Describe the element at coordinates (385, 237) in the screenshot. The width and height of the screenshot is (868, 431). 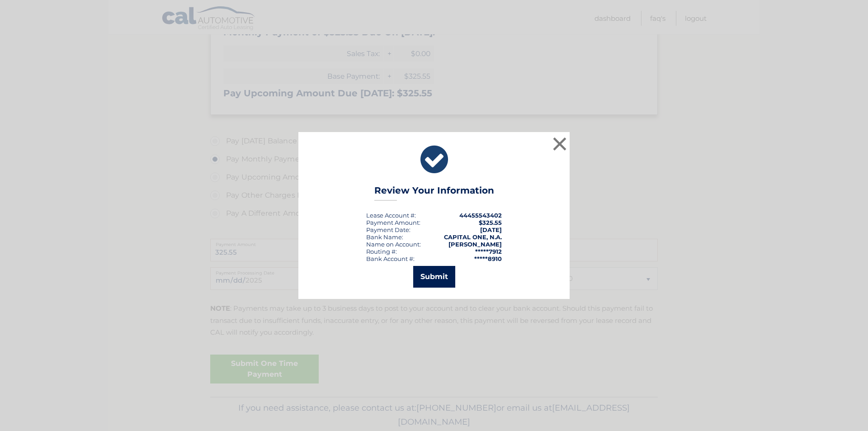
I see `div: Bank Name:` at that location.